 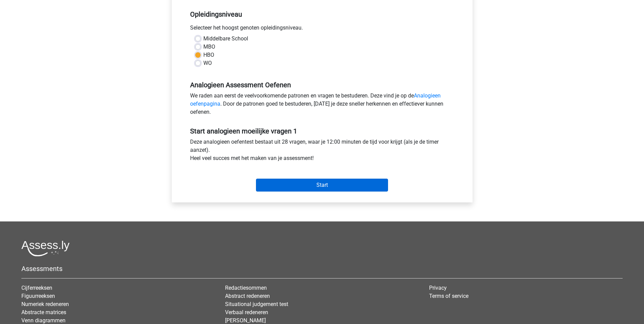 I want to click on div: We raden aan eerst de veelvoorkomende patronen en vragen te bestuderen. Deze vind je op de . Door..., so click(x=322, y=105).